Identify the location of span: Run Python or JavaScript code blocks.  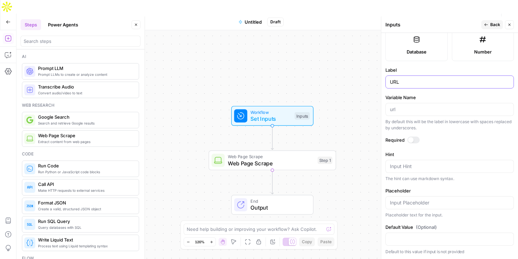
(86, 172).